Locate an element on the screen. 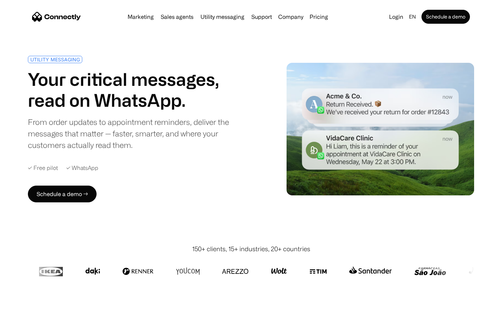  div: UTILITY MESSAGING is located at coordinates (55, 59).